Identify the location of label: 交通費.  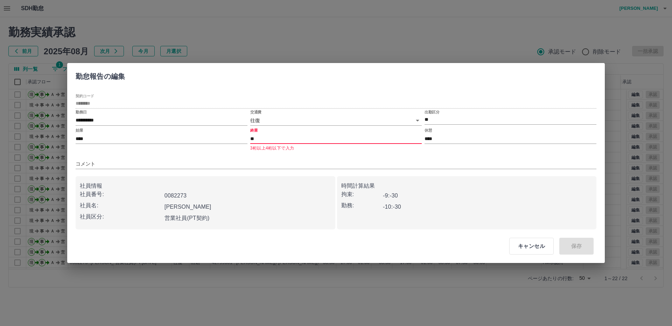
(256, 112).